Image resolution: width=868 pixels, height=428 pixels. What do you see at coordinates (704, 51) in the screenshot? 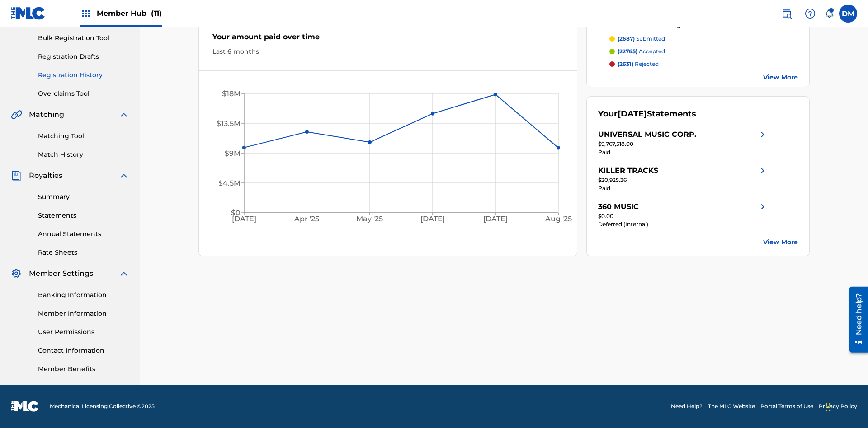
I see `a: (22765) accepted` at bounding box center [704, 51].